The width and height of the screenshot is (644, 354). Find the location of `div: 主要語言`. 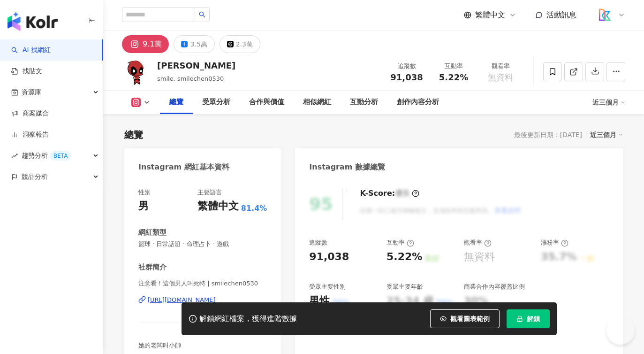

div: 主要語言 is located at coordinates (210, 192).